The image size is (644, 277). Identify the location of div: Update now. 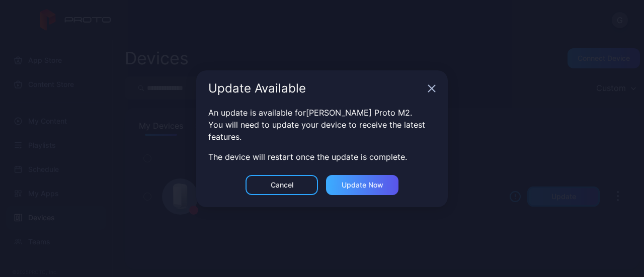
(362, 185).